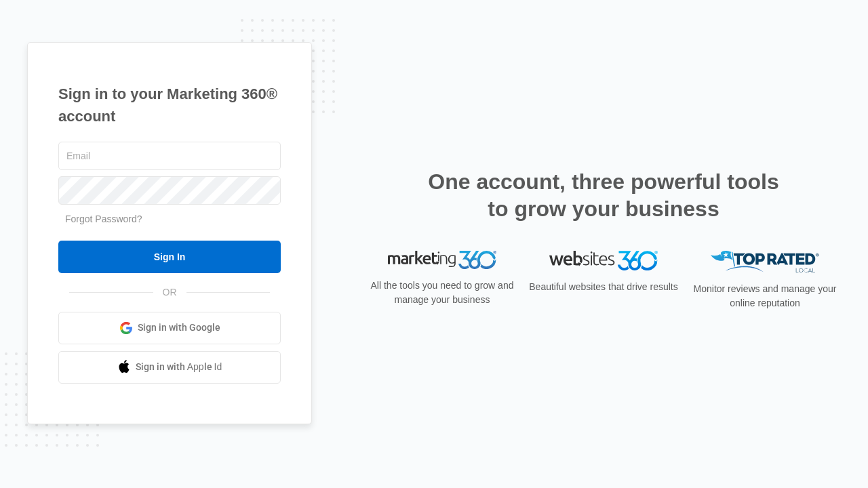  What do you see at coordinates (104, 219) in the screenshot?
I see `a: Forgot Password?` at bounding box center [104, 219].